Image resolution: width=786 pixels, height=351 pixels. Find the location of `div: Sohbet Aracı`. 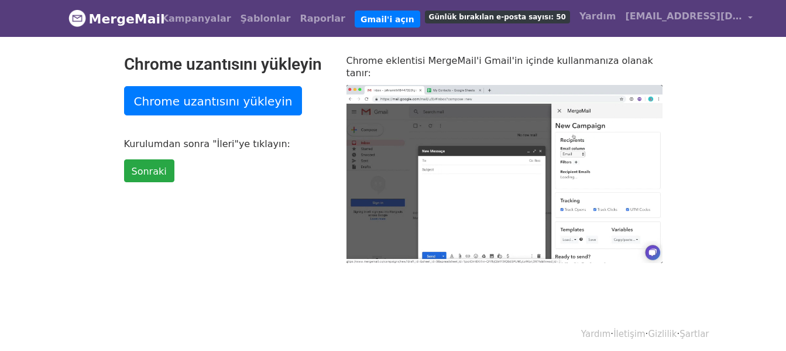

div: Sohbet Aracı is located at coordinates (757, 322).